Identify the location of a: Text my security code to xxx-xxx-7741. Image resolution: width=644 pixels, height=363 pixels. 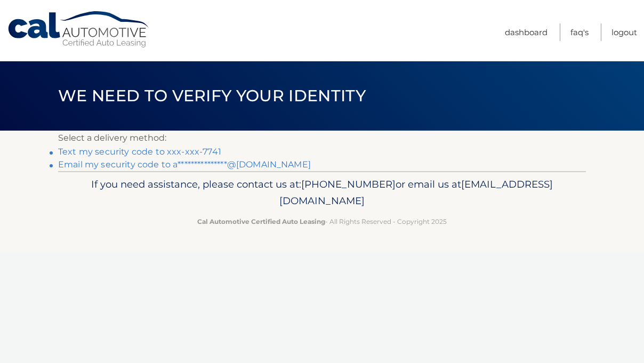
(140, 151).